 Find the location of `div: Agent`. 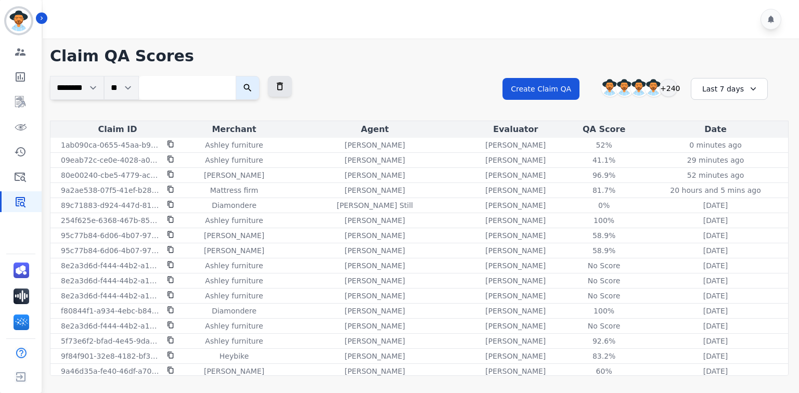

div: Agent is located at coordinates (374, 129).